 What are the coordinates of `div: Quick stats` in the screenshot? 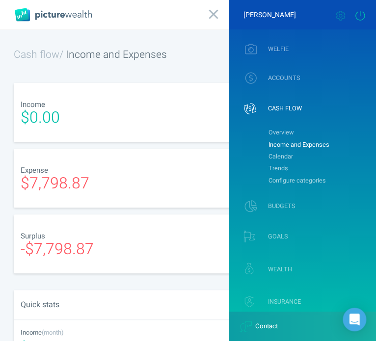 It's located at (101, 305).